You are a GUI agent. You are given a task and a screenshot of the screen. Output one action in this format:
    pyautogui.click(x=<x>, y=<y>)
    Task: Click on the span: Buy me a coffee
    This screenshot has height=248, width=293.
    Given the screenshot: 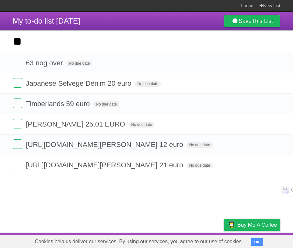 What is the action you would take?
    pyautogui.click(x=257, y=225)
    